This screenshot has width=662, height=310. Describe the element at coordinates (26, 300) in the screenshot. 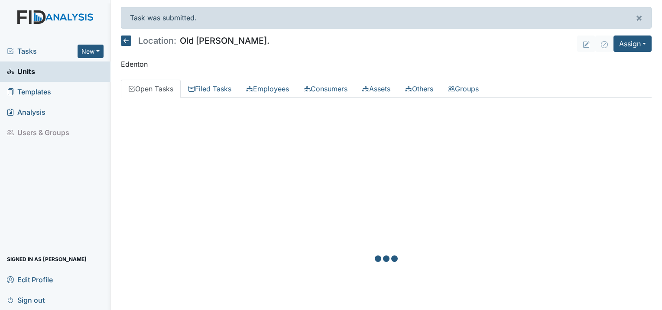

I see `span: Sign out` at that location.